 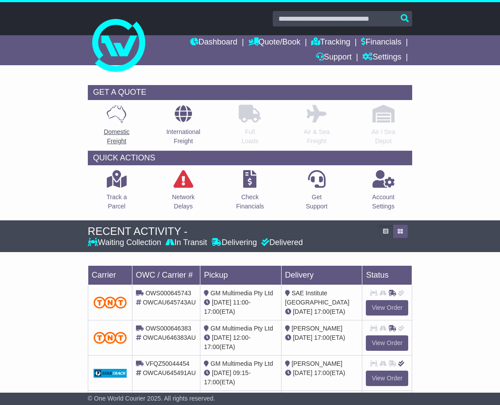 What do you see at coordinates (383, 202) in the screenshot?
I see `p: Account Settings` at bounding box center [383, 202].